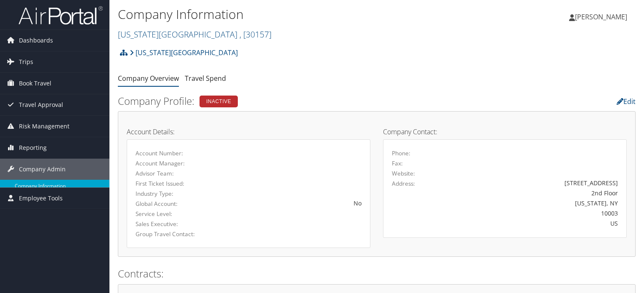 This screenshot has height=293, width=644. Describe the element at coordinates (61, 15) in the screenshot. I see `img: airportal-logo.png` at that location.